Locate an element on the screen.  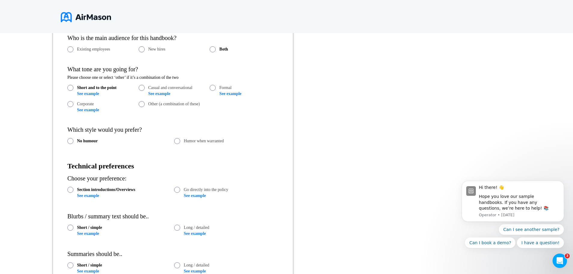
span: Formal is located at coordinates (225, 88).